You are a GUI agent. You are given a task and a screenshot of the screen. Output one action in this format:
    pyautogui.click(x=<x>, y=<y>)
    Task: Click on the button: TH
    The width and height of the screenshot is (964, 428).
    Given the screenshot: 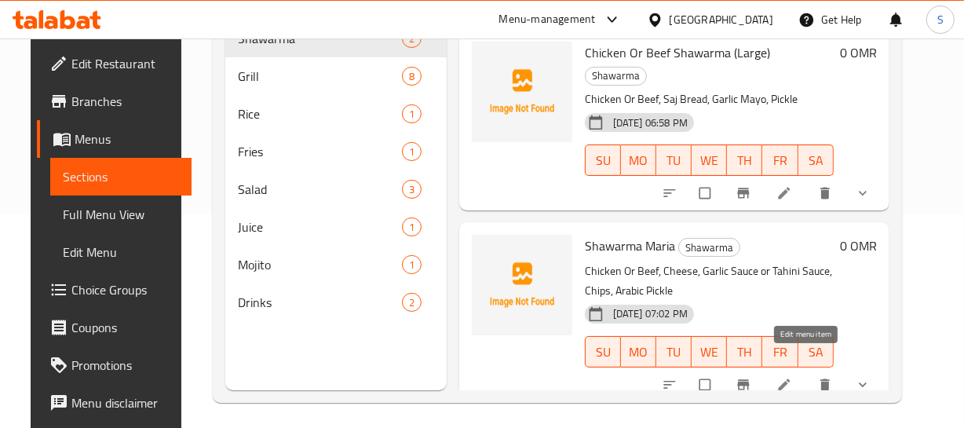 What is the action you would take?
    pyautogui.click(x=744, y=352)
    